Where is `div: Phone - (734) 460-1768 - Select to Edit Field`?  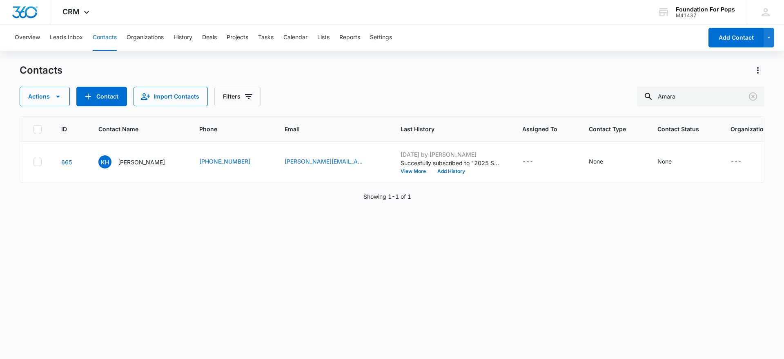
div: Phone - (734) 460-1768 - Select to Edit Field is located at coordinates (232, 162).